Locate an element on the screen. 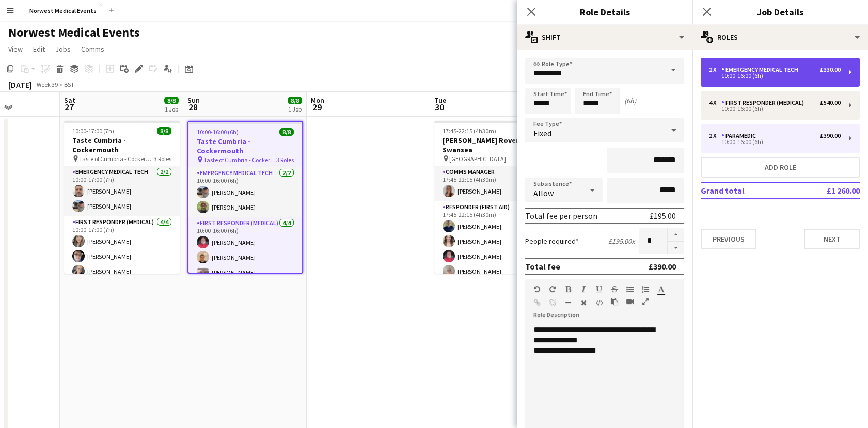  span: 30 is located at coordinates (439, 107).